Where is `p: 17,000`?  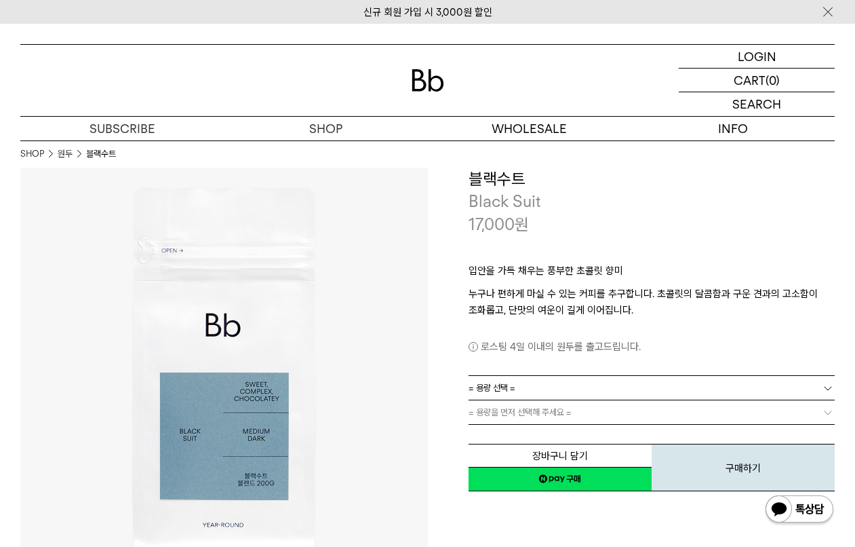
p: 17,000 is located at coordinates (499, 225).